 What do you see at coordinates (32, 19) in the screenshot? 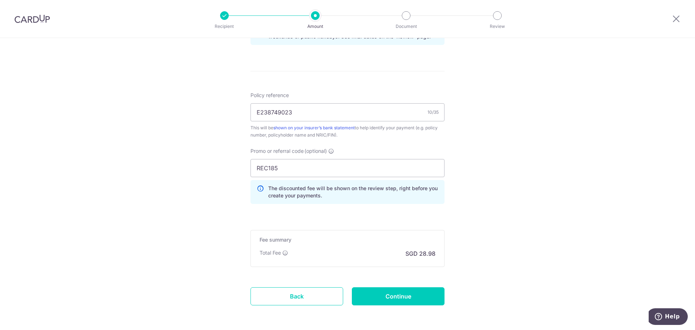
I see `img: CardUp` at bounding box center [32, 19].